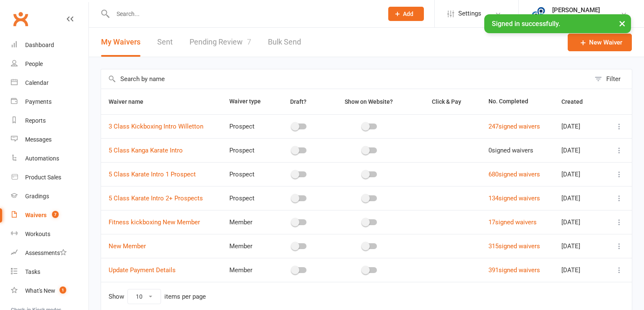 The width and height of the screenshot is (644, 310). Describe the element at coordinates (517, 101) in the screenshot. I see `th: No. Completed` at that location.